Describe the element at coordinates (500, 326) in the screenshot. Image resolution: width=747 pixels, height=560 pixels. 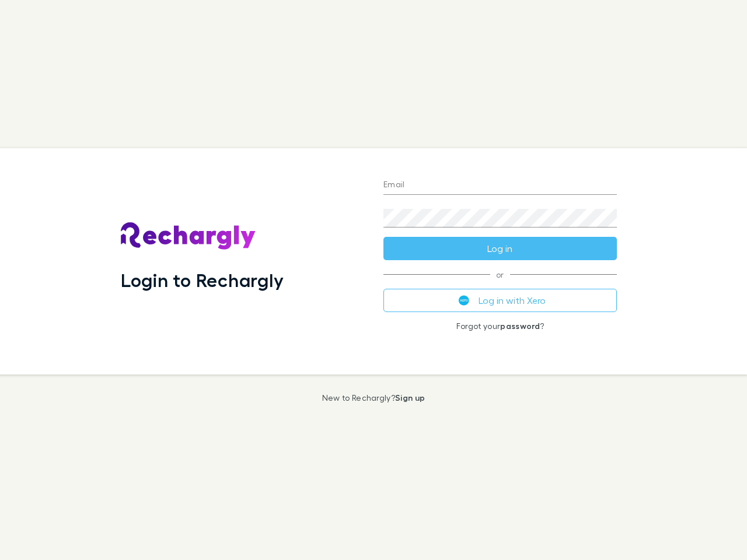
I see `p: Forgot your ?` at that location.